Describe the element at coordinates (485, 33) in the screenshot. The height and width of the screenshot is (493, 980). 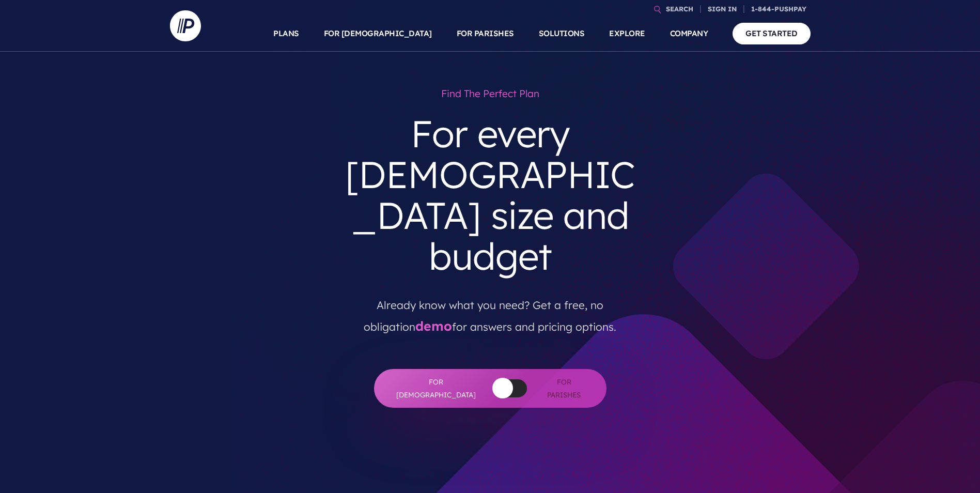
I see `a: FOR PARISHES` at that location.